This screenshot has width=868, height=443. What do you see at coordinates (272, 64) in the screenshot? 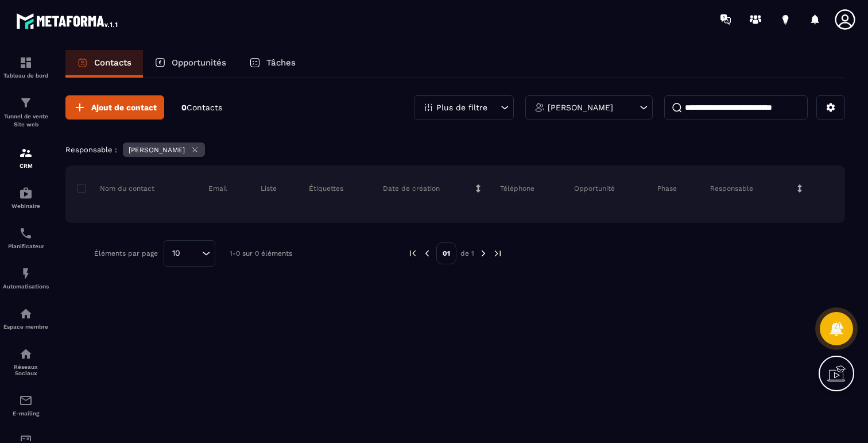
I see `a: Tâches` at bounding box center [272, 64].